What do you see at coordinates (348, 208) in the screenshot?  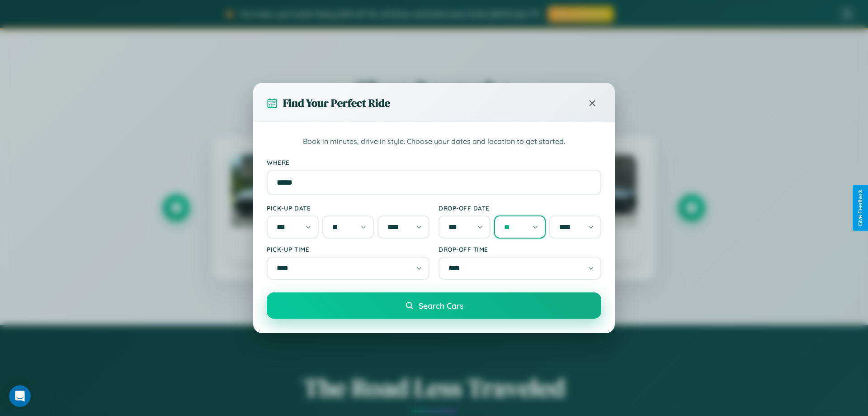 I see `label: Pick-up Date` at bounding box center [348, 208].